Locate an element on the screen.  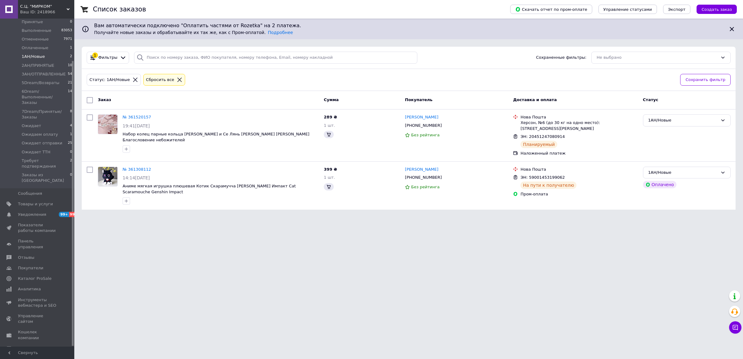
span: Экспорт is located at coordinates (677, 9).